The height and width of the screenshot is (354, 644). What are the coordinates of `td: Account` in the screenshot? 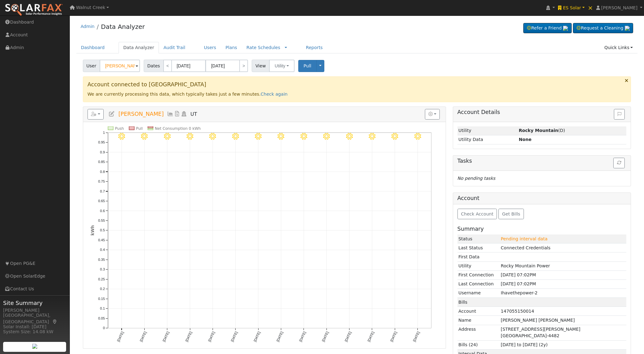 It's located at (479, 311).